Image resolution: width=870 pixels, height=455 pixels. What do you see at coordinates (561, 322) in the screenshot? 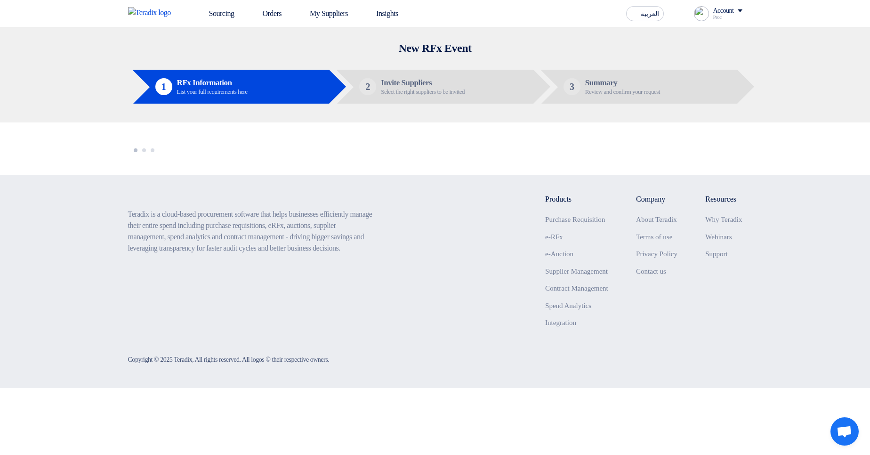
I see `a: Integration` at bounding box center [561, 322].